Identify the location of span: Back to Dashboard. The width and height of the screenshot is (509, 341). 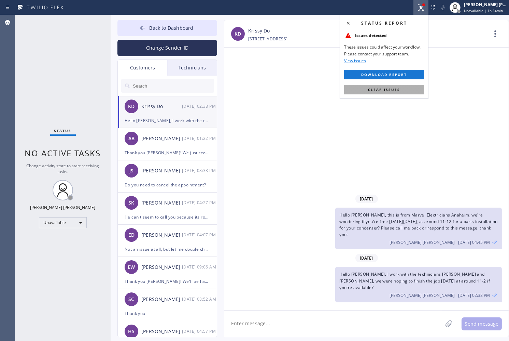
(171, 28).